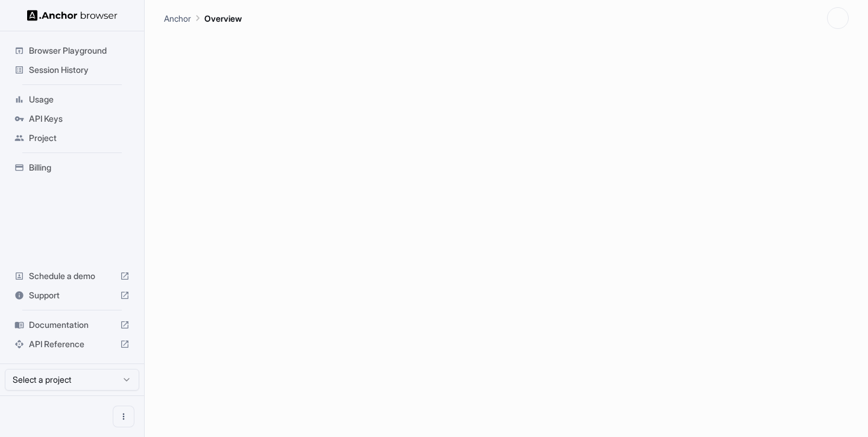 Image resolution: width=868 pixels, height=437 pixels. What do you see at coordinates (72, 276) in the screenshot?
I see `div: Schedule a demo` at bounding box center [72, 276].